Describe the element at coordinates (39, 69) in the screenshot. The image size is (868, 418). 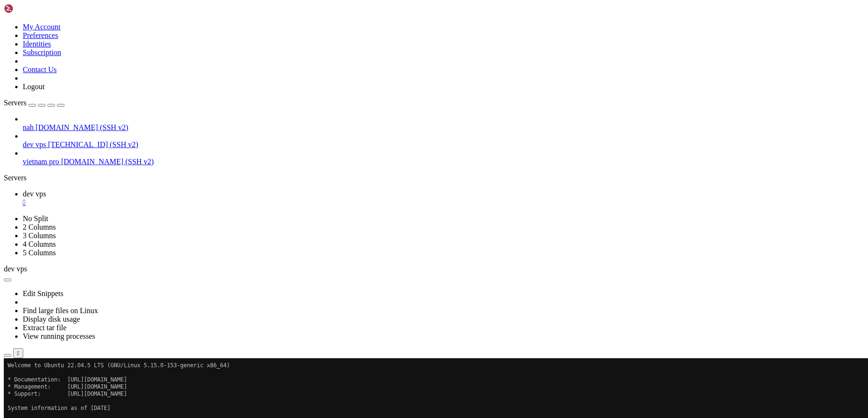
I see `a: Contact Us` at that location.